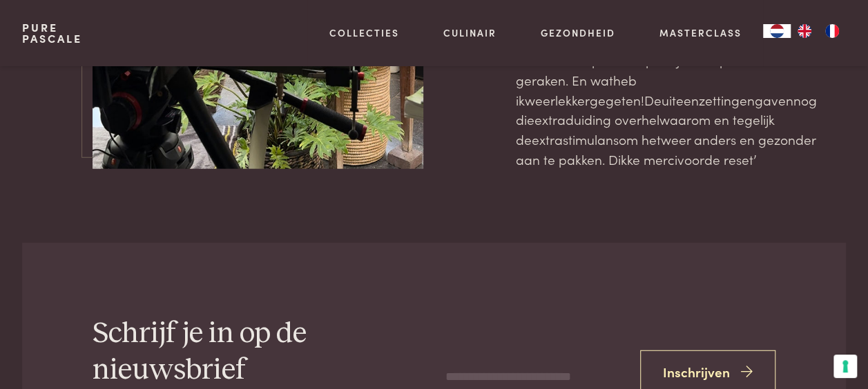  What do you see at coordinates (818, 31) in the screenshot?
I see `ul: Language list` at bounding box center [818, 31].